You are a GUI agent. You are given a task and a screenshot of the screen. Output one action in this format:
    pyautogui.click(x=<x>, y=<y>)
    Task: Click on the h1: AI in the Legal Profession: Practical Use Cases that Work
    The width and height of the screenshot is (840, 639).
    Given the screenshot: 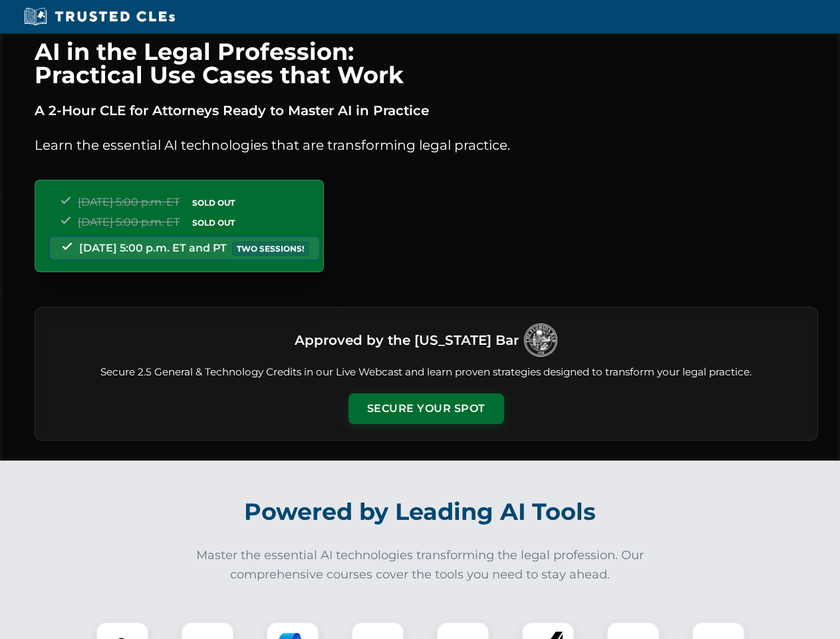 What is the action you would take?
    pyautogui.click(x=426, y=63)
    